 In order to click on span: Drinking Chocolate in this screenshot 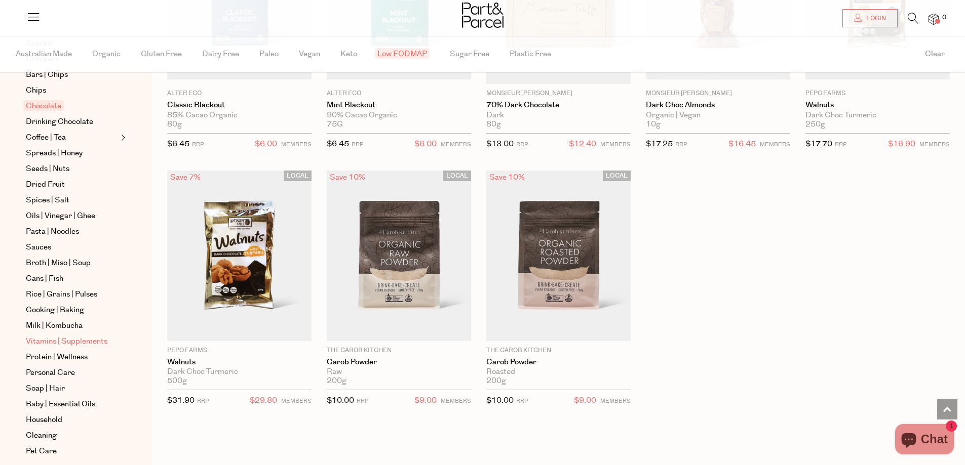, I will do `click(59, 122)`.